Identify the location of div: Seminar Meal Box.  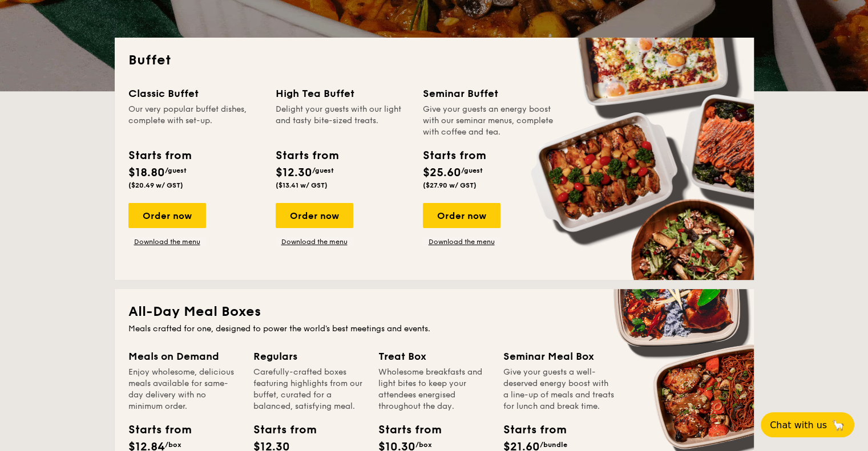
(559, 356).